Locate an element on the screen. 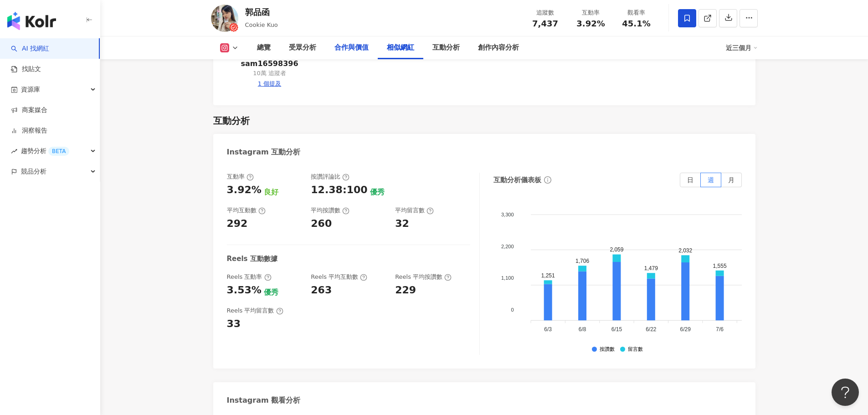 The image size is (868, 415). tspan: 6/8 is located at coordinates (582, 330).